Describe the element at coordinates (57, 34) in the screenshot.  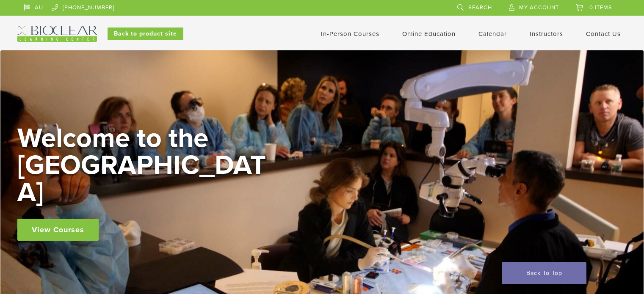
I see `img: Bioclear` at that location.